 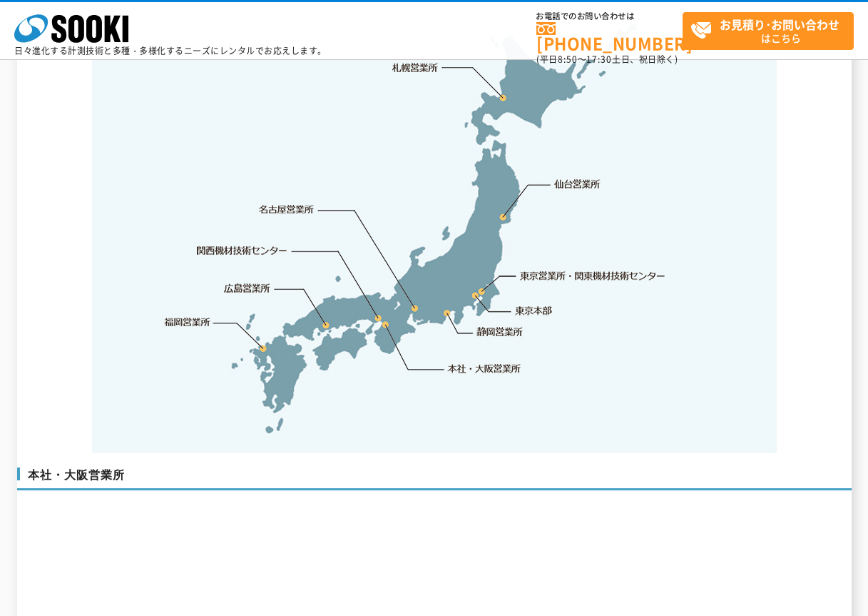 What do you see at coordinates (286, 210) in the screenshot?
I see `a: 名古屋営業所` at bounding box center [286, 210].